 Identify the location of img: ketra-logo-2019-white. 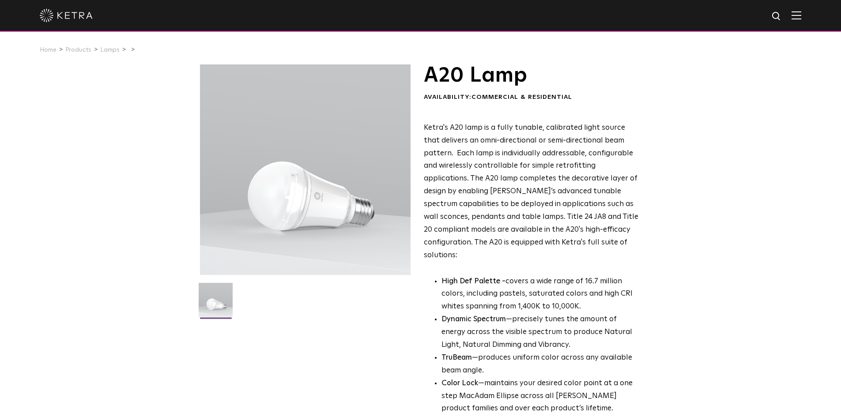
(66, 15).